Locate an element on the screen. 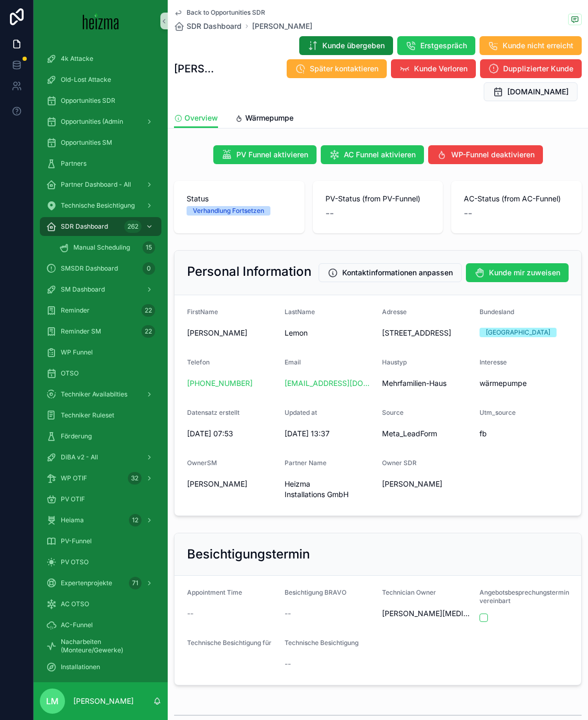 This screenshot has width=588, height=720. div: 71 is located at coordinates (136, 583).